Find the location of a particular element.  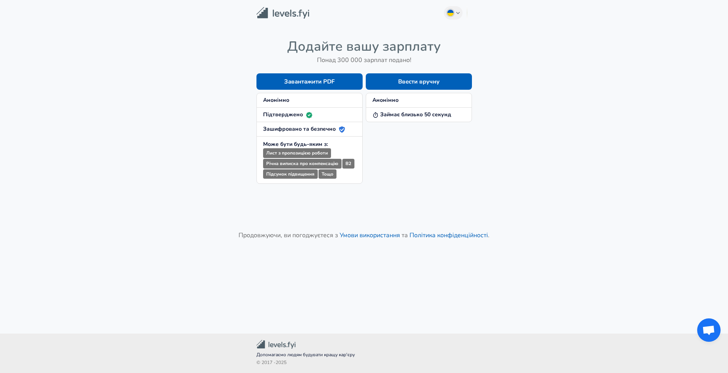

strong: Займає близько 50 секунд is located at coordinates (412, 114).